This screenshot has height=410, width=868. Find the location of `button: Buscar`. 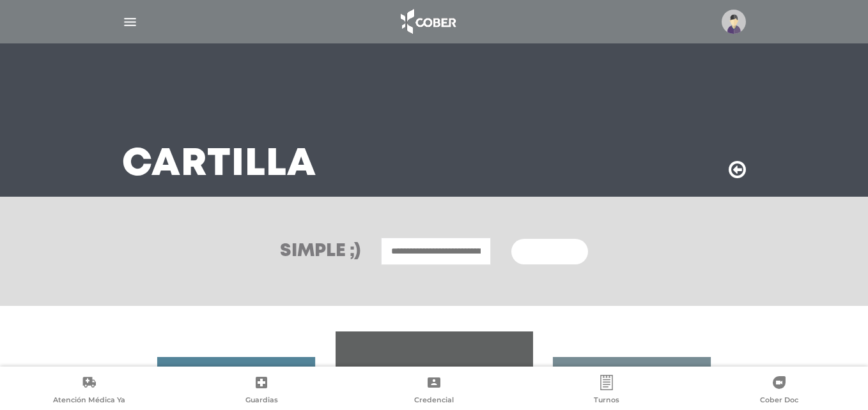

button: Buscar is located at coordinates (550, 251).